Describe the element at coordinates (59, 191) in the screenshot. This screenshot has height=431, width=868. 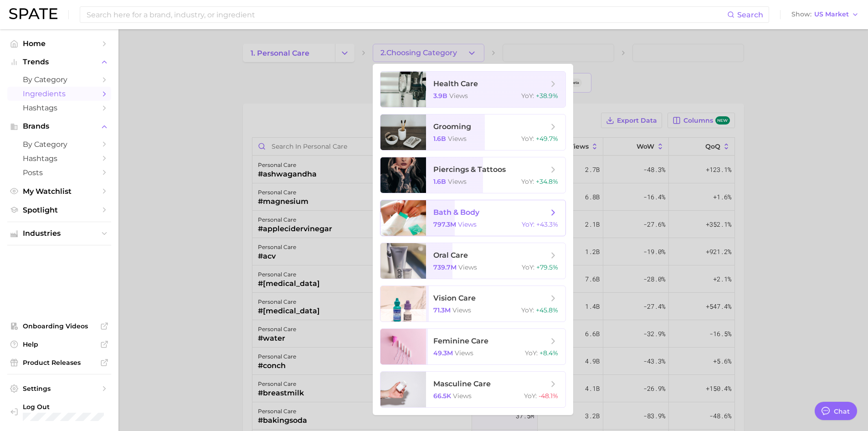
I see `a: My Watchlist` at that location.